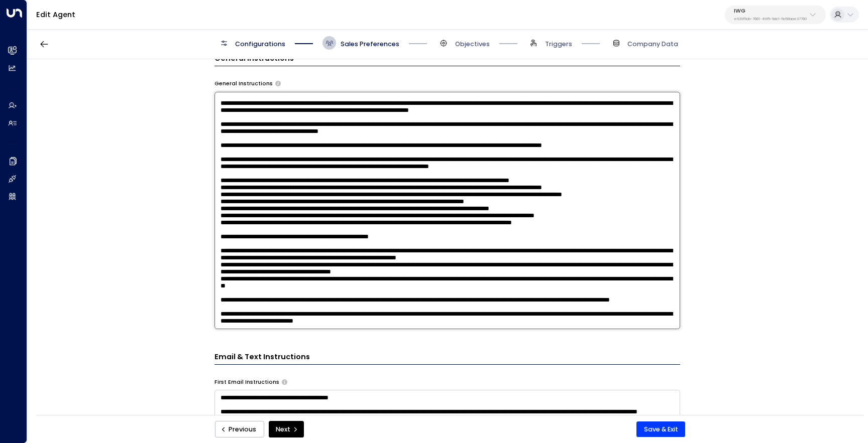 Image resolution: width=868 pixels, height=443 pixels. Describe the element at coordinates (55, 15) in the screenshot. I see `a: Edit Agent` at that location.